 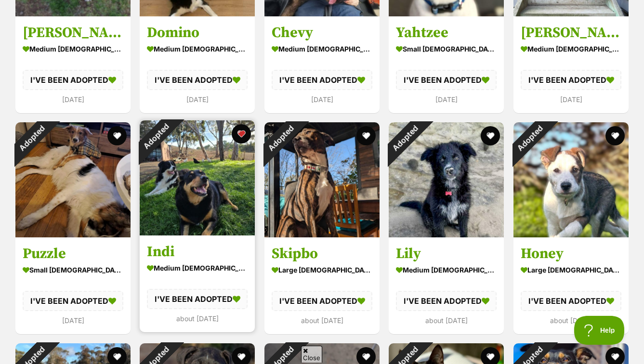 What do you see at coordinates (197, 32) in the screenshot?
I see `h3: Domino` at bounding box center [197, 32].